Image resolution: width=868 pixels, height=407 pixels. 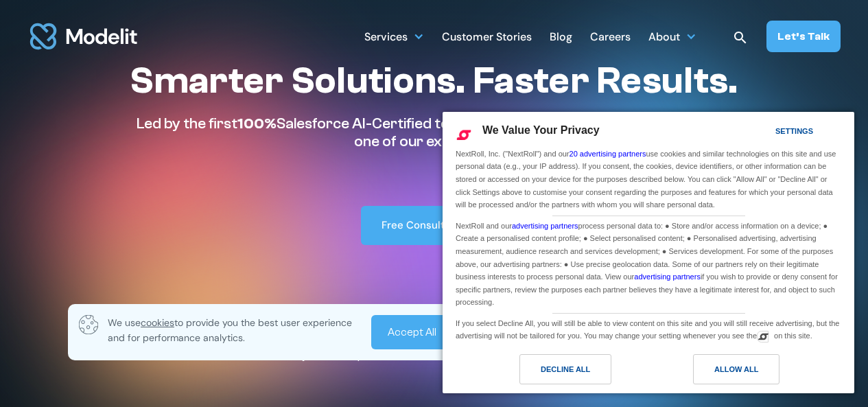 What do you see at coordinates (610, 38) in the screenshot?
I see `div: Careers` at bounding box center [610, 38].